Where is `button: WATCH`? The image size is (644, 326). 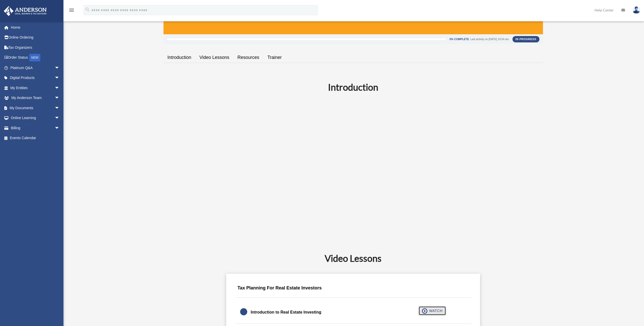
button: WATCH is located at coordinates (432, 311).